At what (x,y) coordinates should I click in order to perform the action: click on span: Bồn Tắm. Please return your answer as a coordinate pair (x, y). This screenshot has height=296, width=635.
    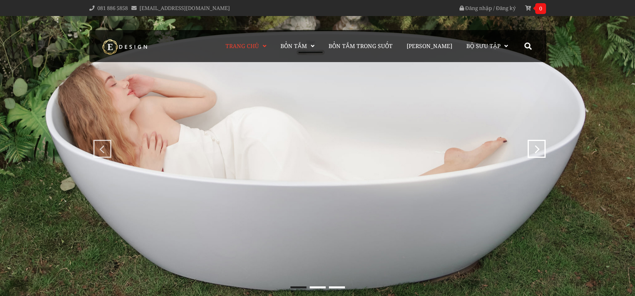
    Looking at the image, I should click on (294, 46).